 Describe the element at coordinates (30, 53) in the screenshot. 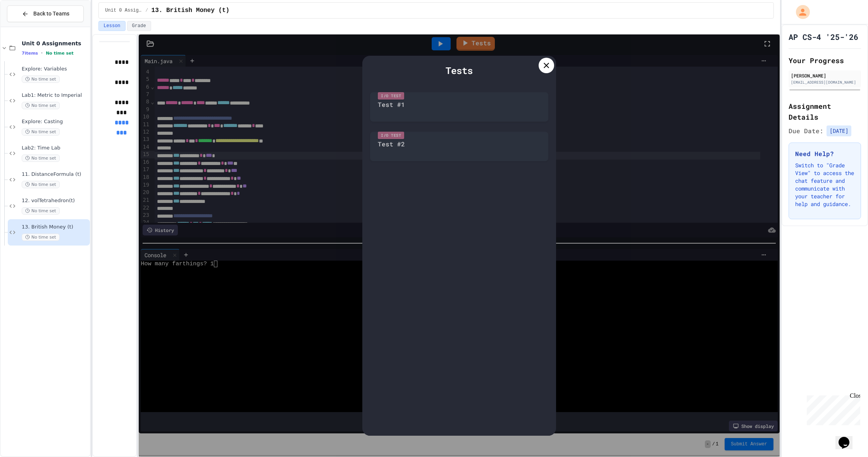

I see `span: 7 items` at that location.